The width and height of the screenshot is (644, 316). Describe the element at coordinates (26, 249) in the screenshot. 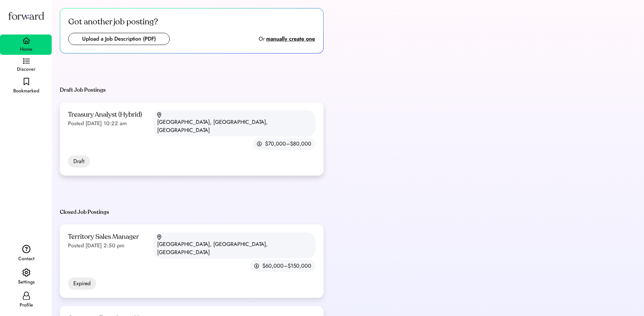

I see `img: contact.svg` at that location.